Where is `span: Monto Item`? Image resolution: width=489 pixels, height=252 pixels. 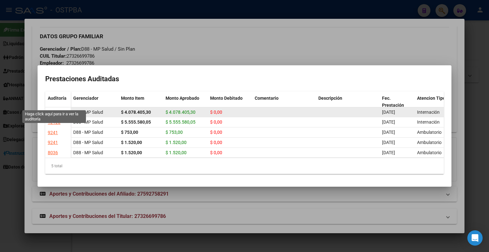
span: Monto Item is located at coordinates (132, 98).